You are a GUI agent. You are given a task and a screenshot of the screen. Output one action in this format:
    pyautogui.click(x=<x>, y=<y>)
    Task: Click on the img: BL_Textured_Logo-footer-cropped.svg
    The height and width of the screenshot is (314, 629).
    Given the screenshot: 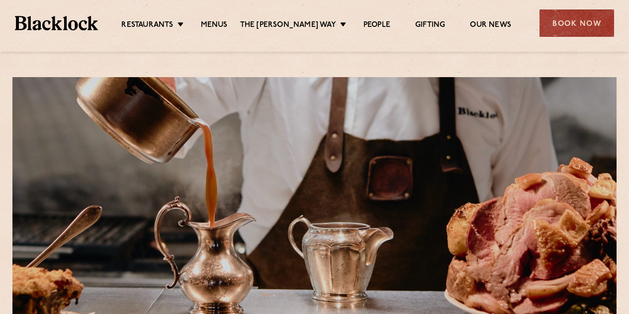 What is the action you would take?
    pyautogui.click(x=56, y=23)
    